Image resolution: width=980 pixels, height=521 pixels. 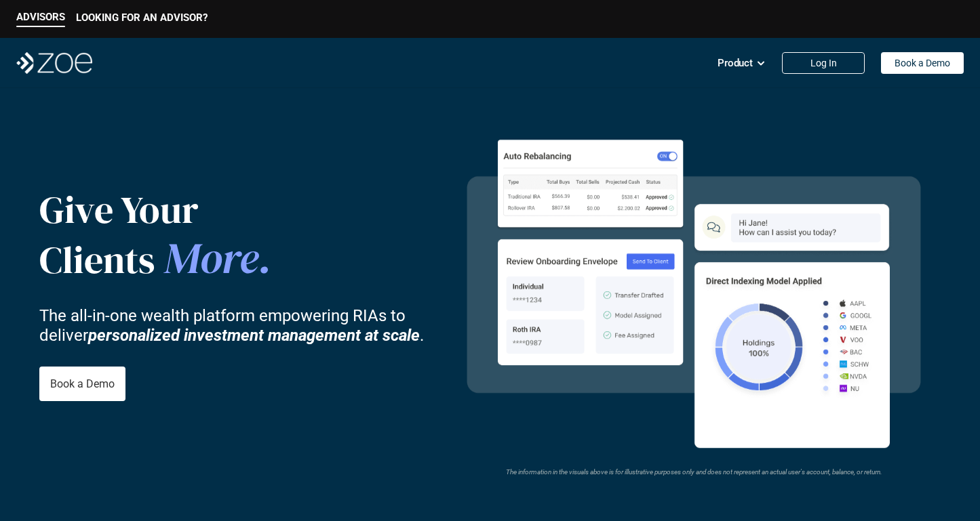 What do you see at coordinates (243, 326) in the screenshot?
I see `p: The all-in-one wealth platform empowering RIAs to deliver .` at bounding box center [243, 326].